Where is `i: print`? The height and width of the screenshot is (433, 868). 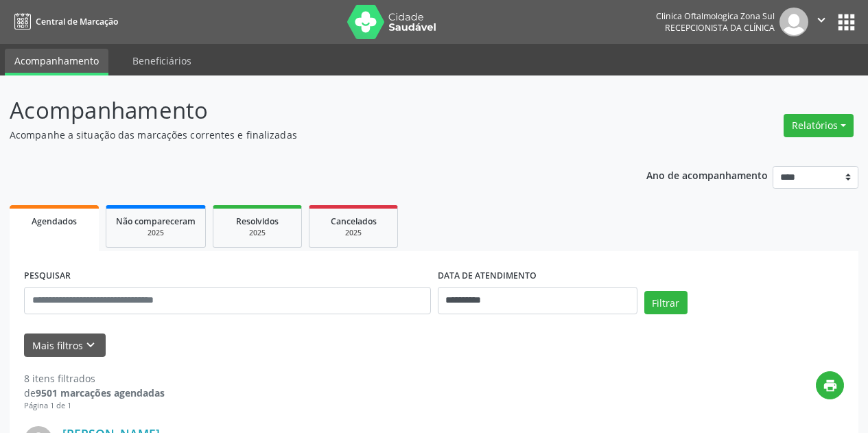 i: print is located at coordinates (830, 386).